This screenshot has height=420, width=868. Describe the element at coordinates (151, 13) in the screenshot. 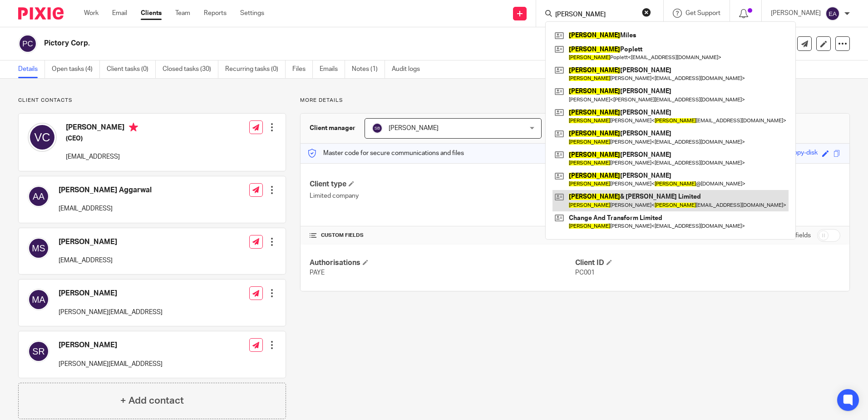

I see `a: Clients` at that location.